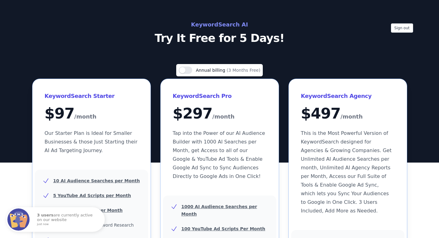  Describe the element at coordinates (67, 225) in the screenshot. I see `small: just now` at that location.